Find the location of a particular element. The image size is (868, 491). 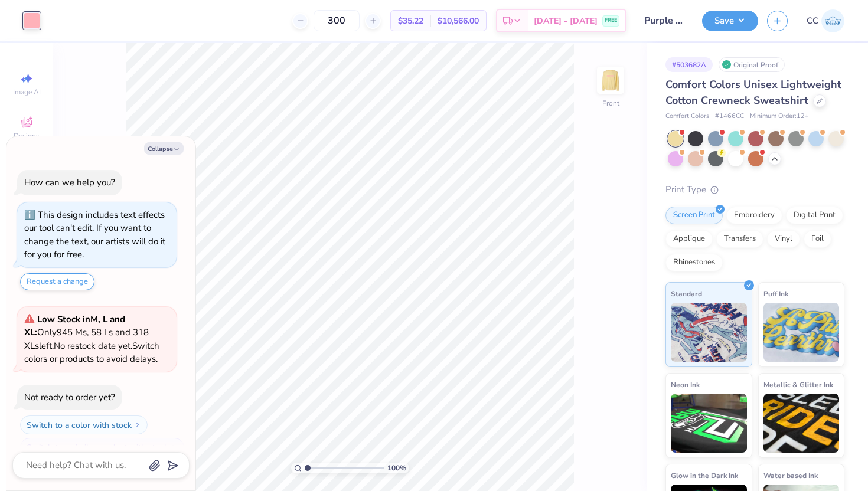

span: Comfort Colors Unisex Lightweight Cotton Crewneck Sweatshirt is located at coordinates (754, 92).